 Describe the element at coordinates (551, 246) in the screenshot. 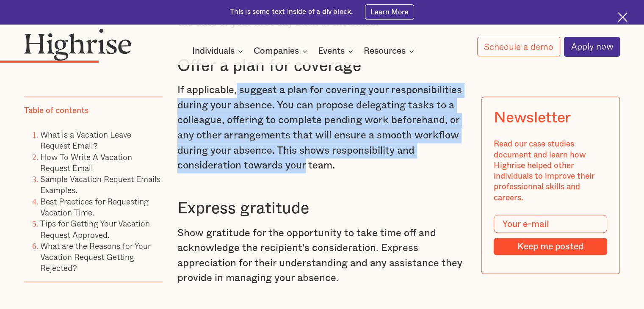

I see `input: Keep me posted` at that location.